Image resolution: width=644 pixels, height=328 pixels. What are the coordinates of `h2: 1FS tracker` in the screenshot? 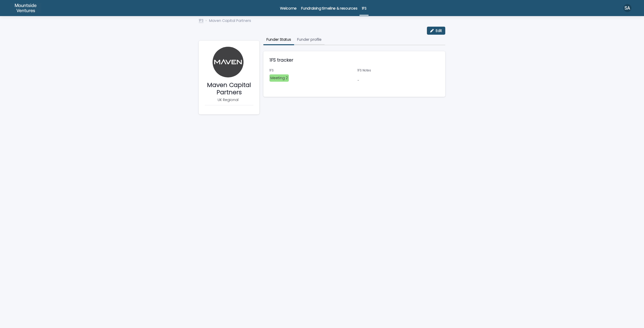 It's located at (281, 60).